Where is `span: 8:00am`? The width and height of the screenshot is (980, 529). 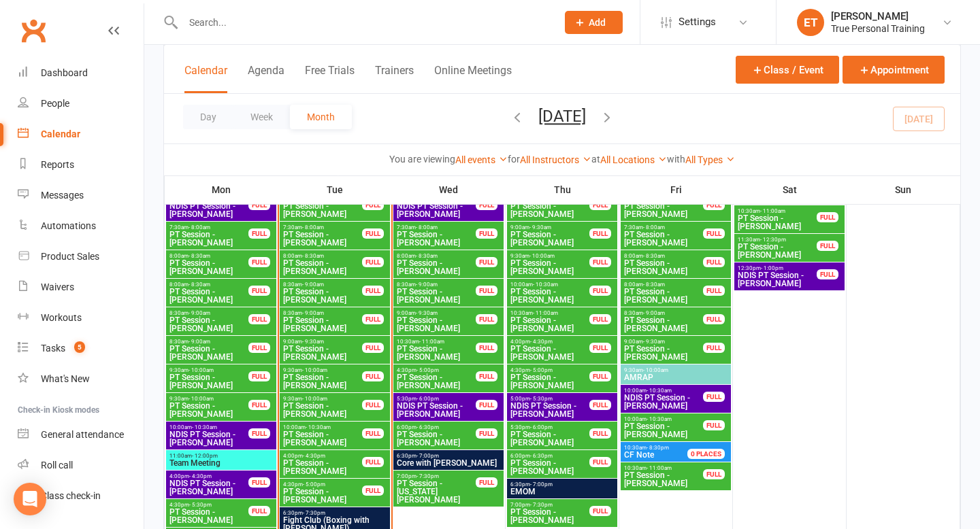
span: 8:00am is located at coordinates (664, 256).